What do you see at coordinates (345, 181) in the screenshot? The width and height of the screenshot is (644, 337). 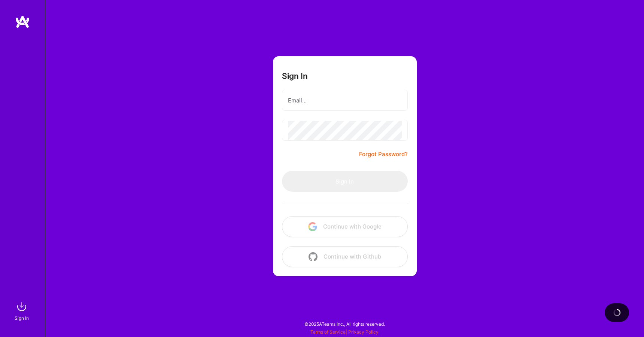 I see `button: Sign In` at bounding box center [345, 181].